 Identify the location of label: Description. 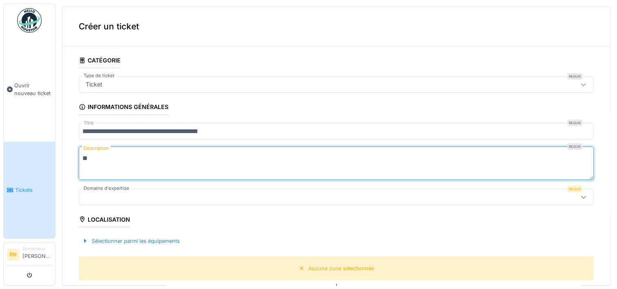
(96, 148).